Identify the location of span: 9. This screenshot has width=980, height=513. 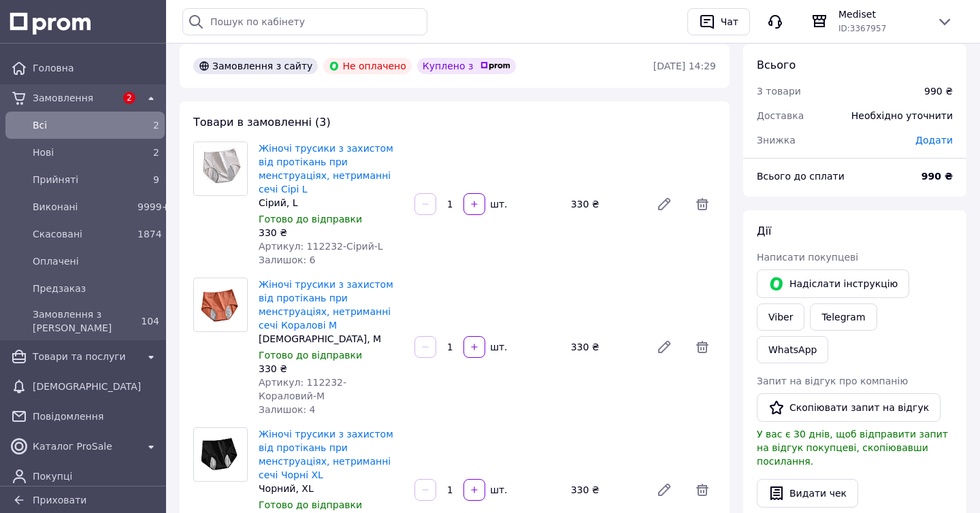
(156, 180).